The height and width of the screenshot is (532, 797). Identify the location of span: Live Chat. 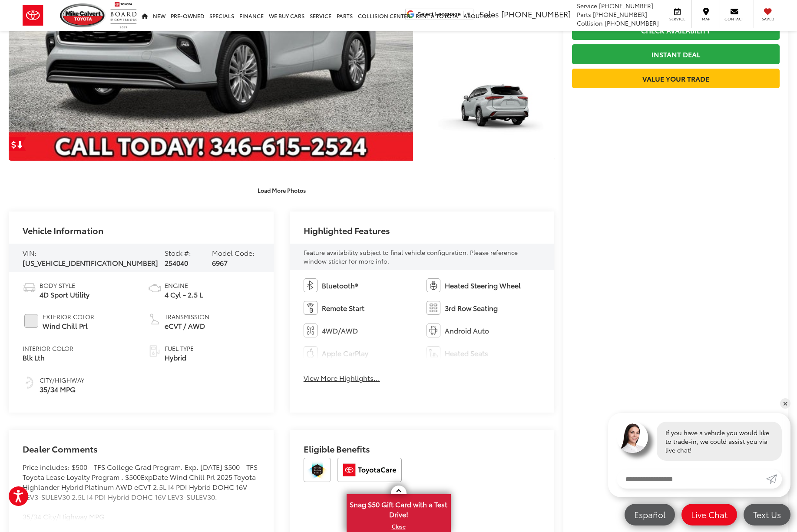
(709, 514).